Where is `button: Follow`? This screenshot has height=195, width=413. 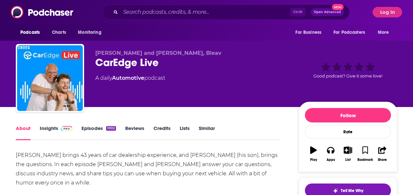 button: Follow is located at coordinates (348, 115).